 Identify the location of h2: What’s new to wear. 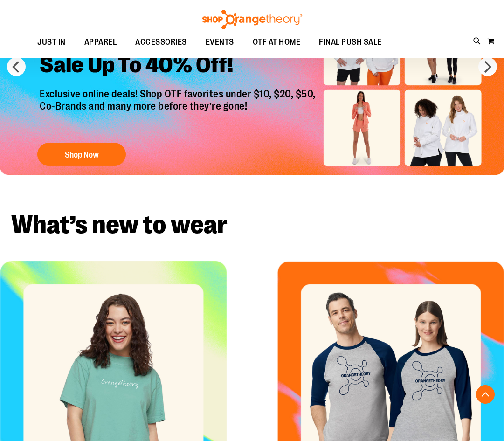
(252, 225).